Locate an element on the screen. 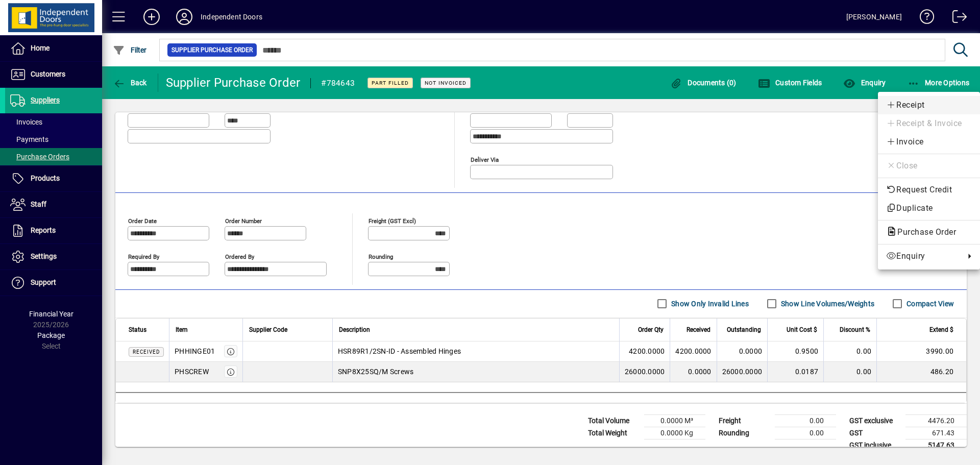 The width and height of the screenshot is (980, 465). span: Duplicate is located at coordinates (929, 209).